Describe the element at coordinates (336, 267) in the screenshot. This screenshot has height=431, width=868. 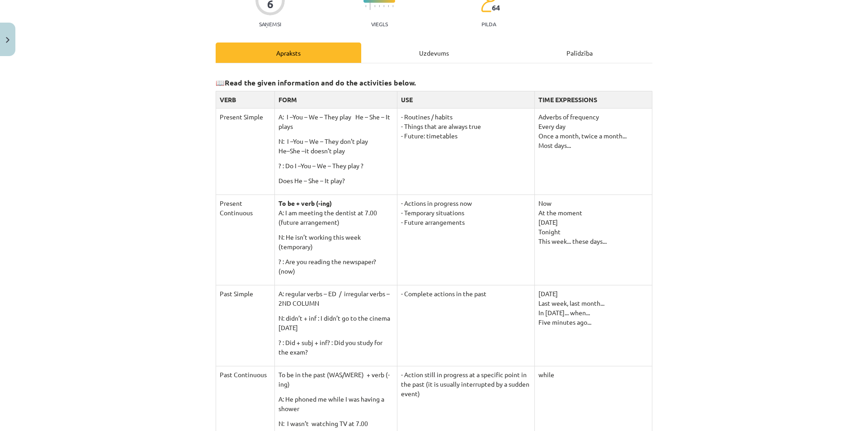
I see `p: ? : Are you reading the newspaper? (now)` at that location.